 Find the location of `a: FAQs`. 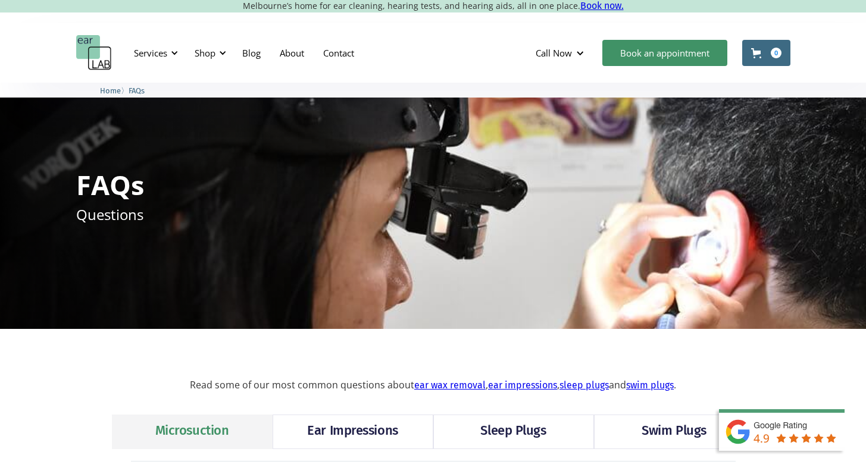

a: FAQs is located at coordinates (136, 90).